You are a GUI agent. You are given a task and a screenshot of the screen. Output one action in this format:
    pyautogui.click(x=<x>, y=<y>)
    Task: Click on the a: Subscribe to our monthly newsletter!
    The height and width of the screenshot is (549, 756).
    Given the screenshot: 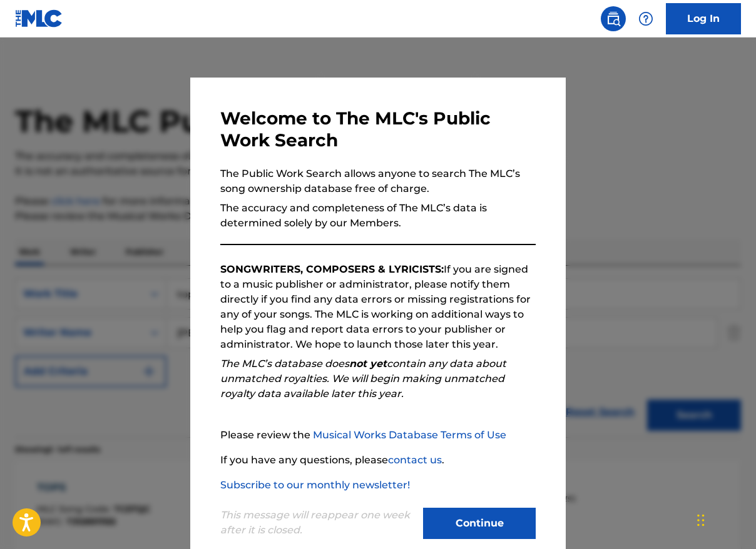 What is the action you would take?
    pyautogui.click(x=315, y=485)
    